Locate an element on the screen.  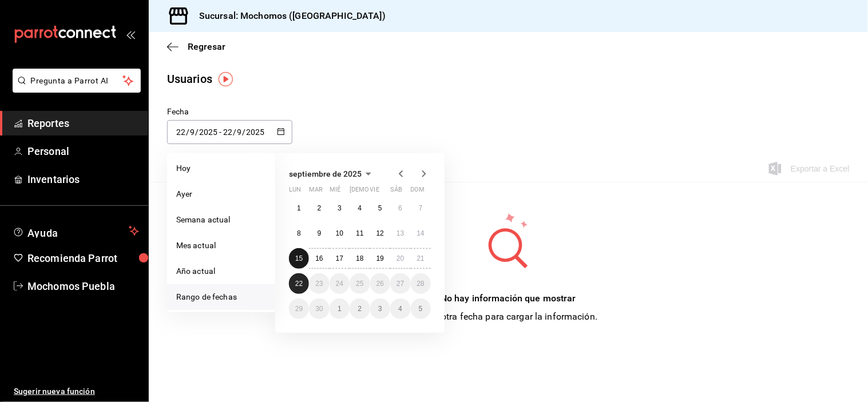
a: Pregunta a Parrot AI is located at coordinates (75, 89).